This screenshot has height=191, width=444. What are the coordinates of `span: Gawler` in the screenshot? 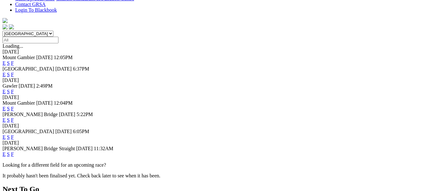 It's located at (10, 86).